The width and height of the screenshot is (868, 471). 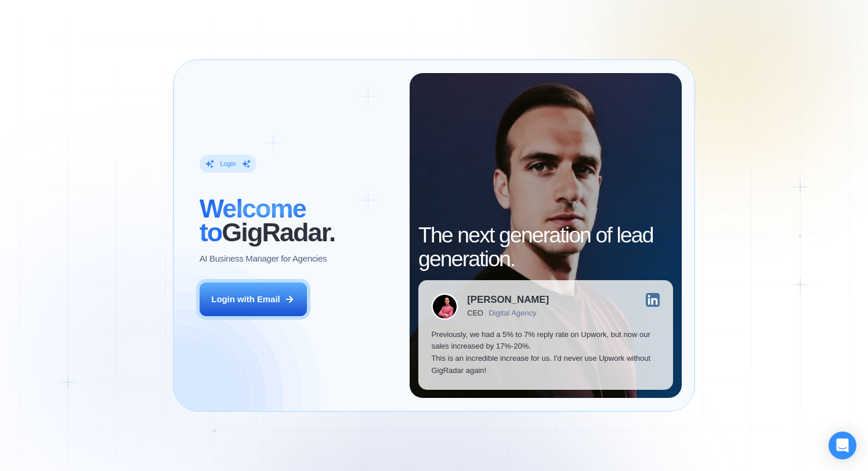 I want to click on p: AI Business Manager for Agencies, so click(x=263, y=259).